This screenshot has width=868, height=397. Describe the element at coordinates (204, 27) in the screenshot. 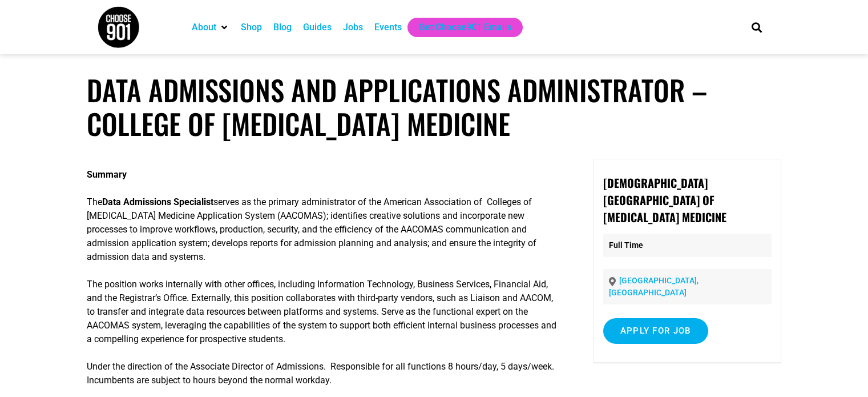

I see `a: About` at that location.